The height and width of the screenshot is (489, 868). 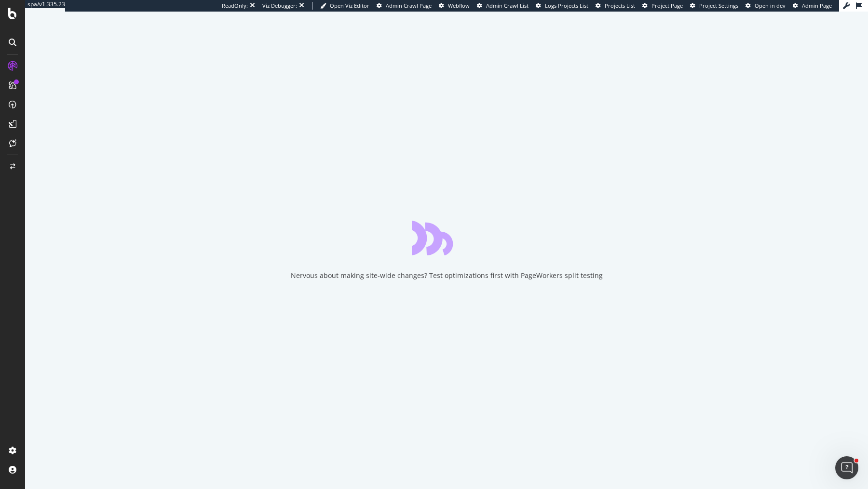 I want to click on a: Admin Crawl Page, so click(x=404, y=6).